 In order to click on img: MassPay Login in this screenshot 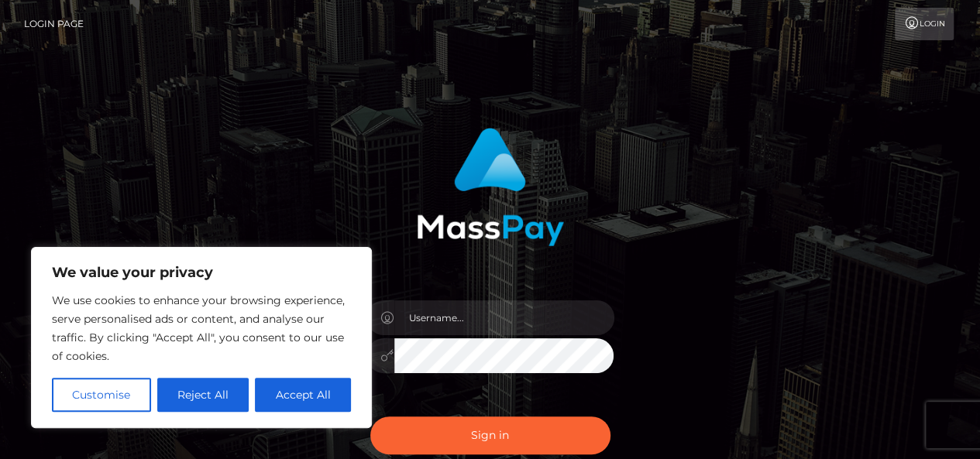, I will do `click(490, 187)`.